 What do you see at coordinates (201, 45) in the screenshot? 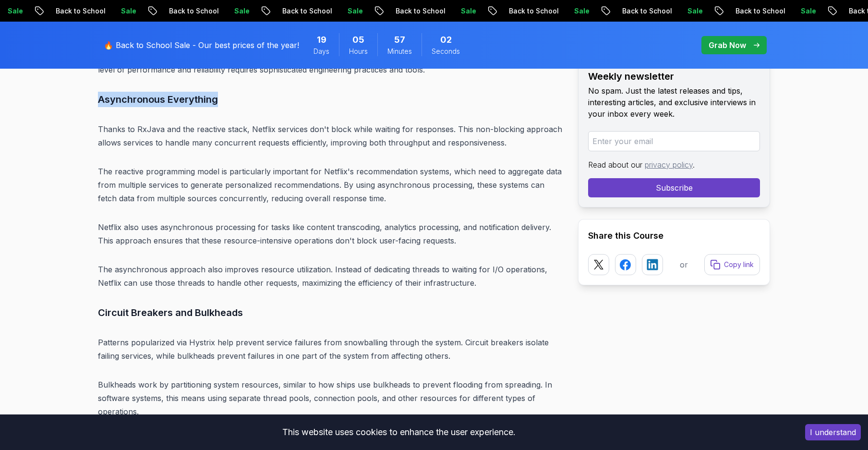
I see `p: 🔥 Back to School Sale - Our best prices of the year!` at bounding box center [201, 45].